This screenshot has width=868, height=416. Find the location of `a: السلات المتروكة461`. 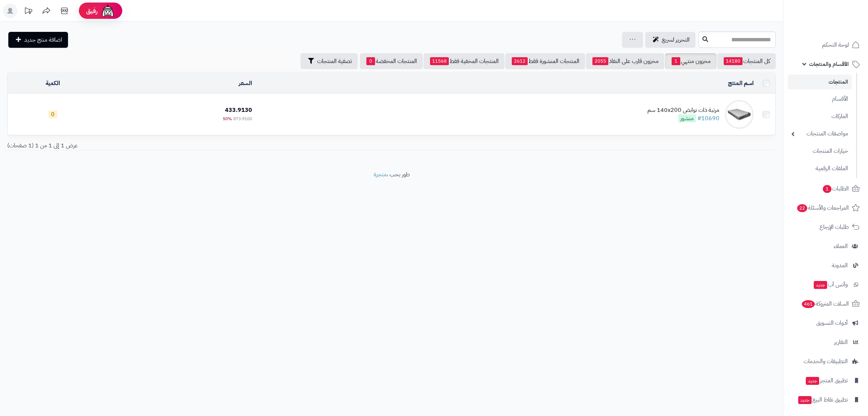

a: السلات المتروكة461 is located at coordinates (825, 303).